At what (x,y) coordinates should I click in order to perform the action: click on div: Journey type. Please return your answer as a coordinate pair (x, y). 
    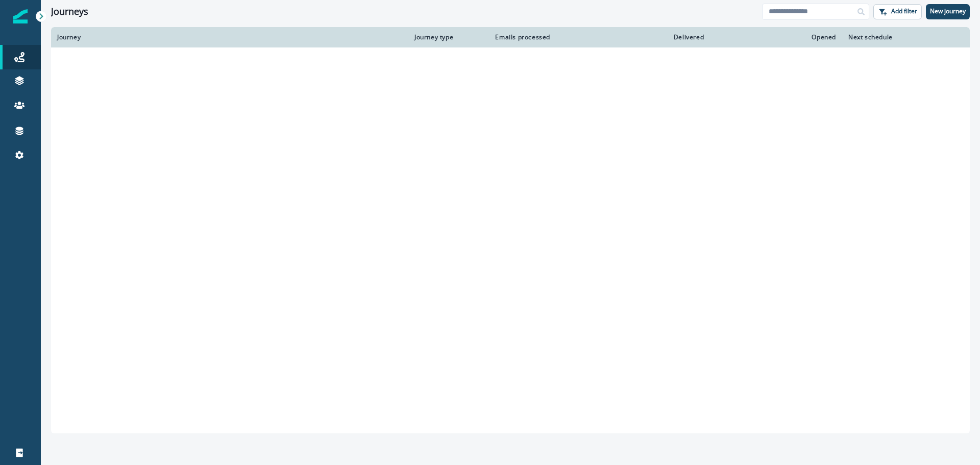
    Looking at the image, I should click on (446, 37).